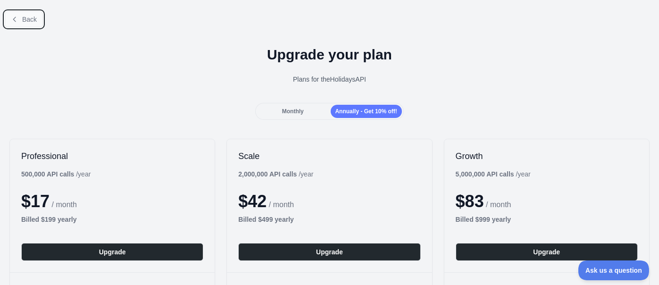 This screenshot has height=285, width=659. What do you see at coordinates (546, 156) in the screenshot?
I see `h2: Growth` at bounding box center [546, 156].